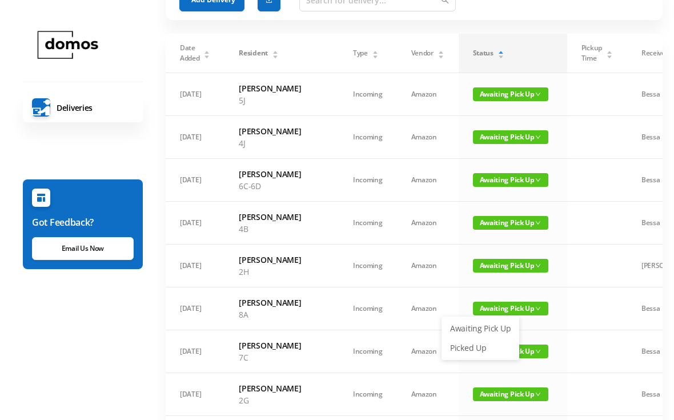 The image size is (674, 420). Describe the element at coordinates (281, 314) in the screenshot. I see `p: 8A` at that location.